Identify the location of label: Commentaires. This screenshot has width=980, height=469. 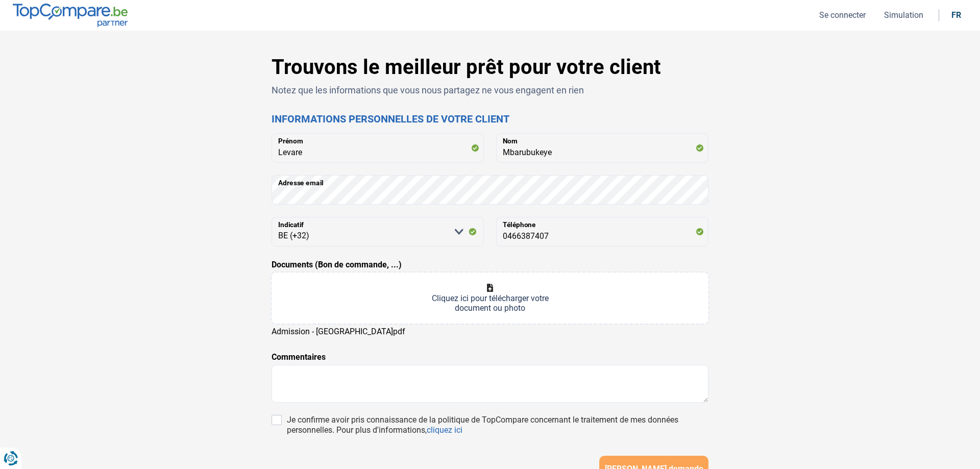
(299, 357).